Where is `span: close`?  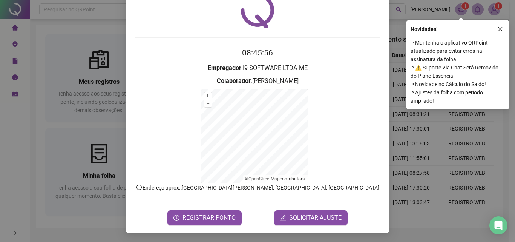
span: close is located at coordinates (500, 29).